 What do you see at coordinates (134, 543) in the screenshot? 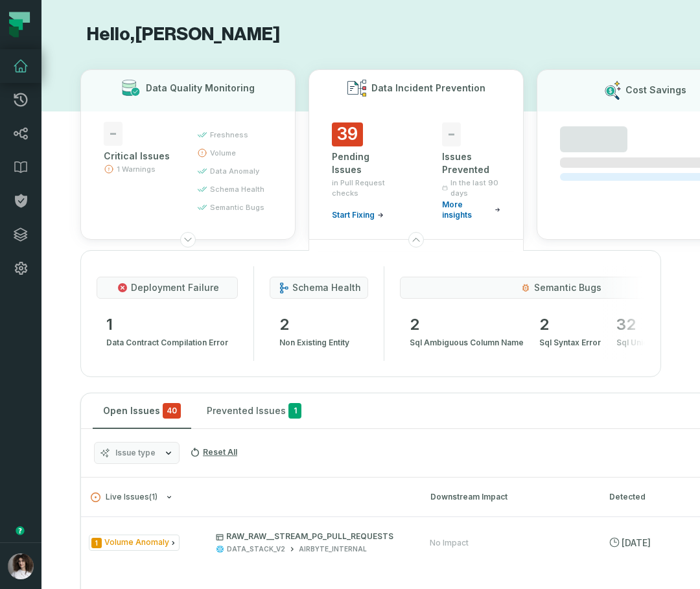
I see `span: Issue Type` at bounding box center [134, 543].